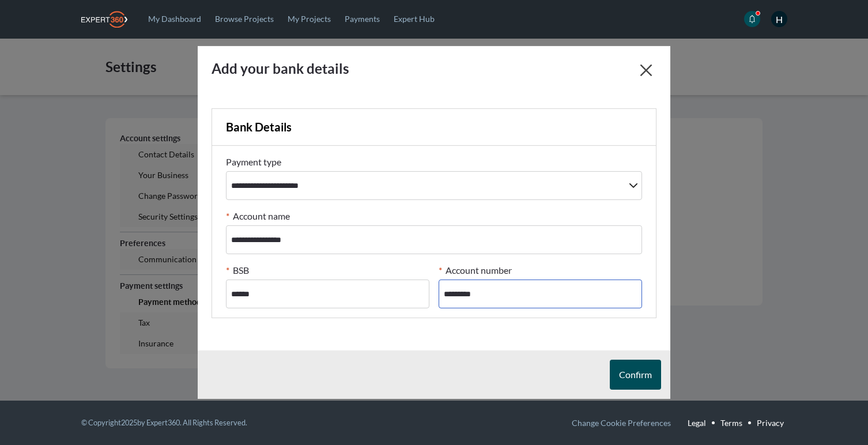  I want to click on label: BSB, so click(238, 271).